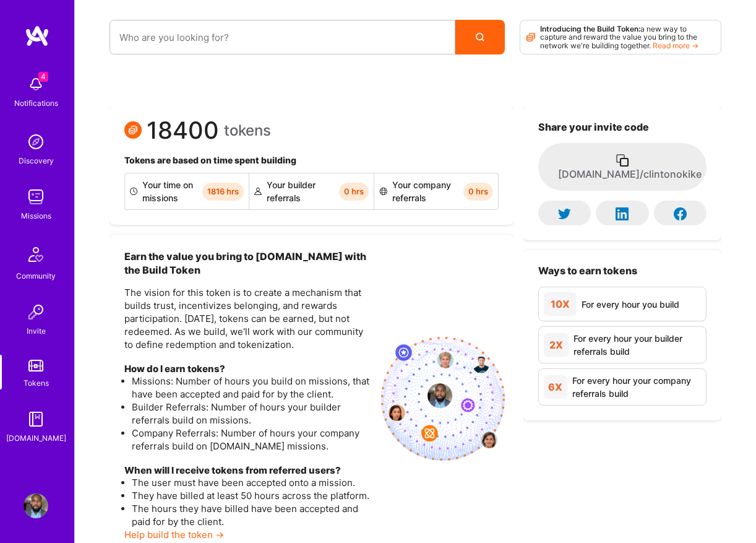 The width and height of the screenshot is (756, 543). Describe the element at coordinates (436, 191) in the screenshot. I see `div: Your company referrals` at that location.